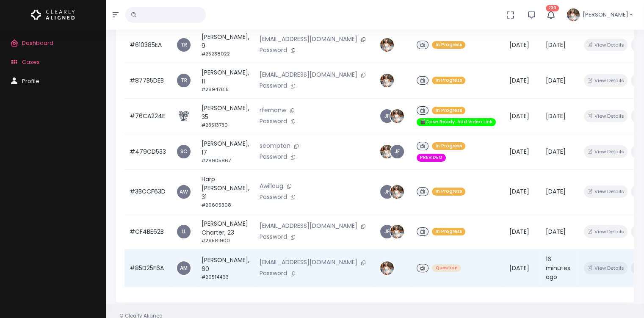 Image resolution: width=644 pixels, height=318 pixels. I want to click on td: #85D25F6A, so click(148, 268).